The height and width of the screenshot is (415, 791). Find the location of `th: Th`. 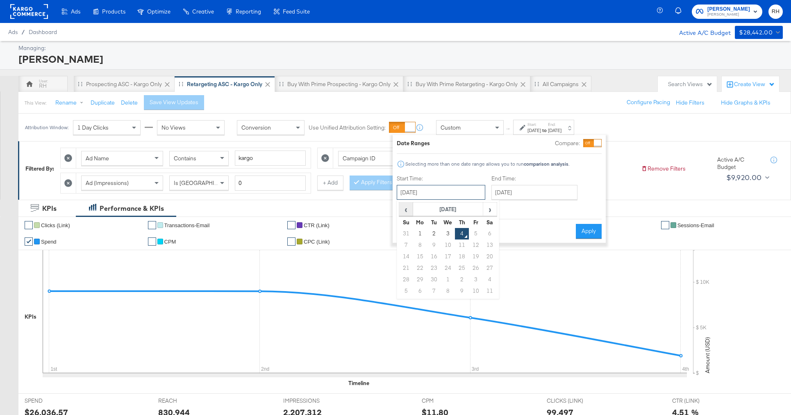

th: Th is located at coordinates (462, 222).